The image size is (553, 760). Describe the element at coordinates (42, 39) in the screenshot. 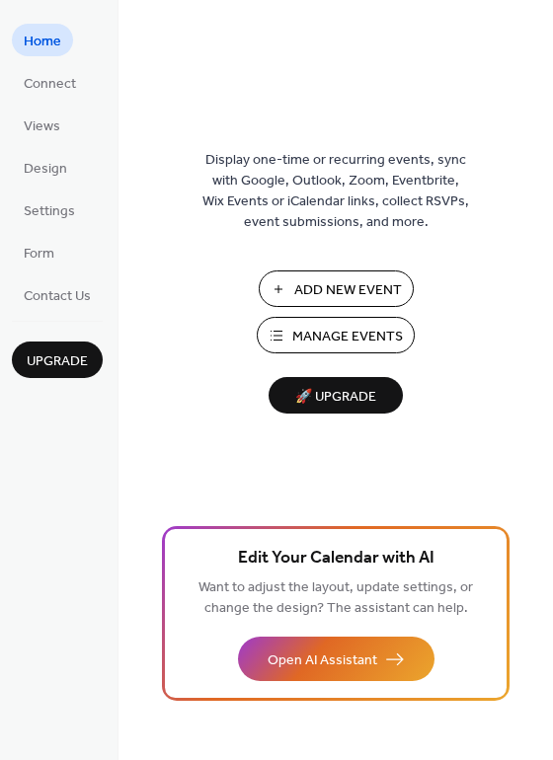

I see `a: Home` at that location.